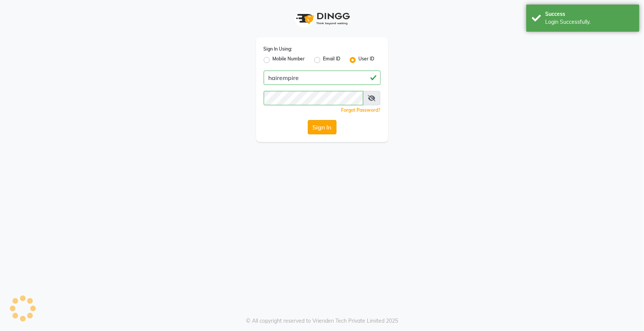 The height and width of the screenshot is (331, 644). What do you see at coordinates (589, 22) in the screenshot?
I see `div: Login Successfully.` at bounding box center [589, 22].